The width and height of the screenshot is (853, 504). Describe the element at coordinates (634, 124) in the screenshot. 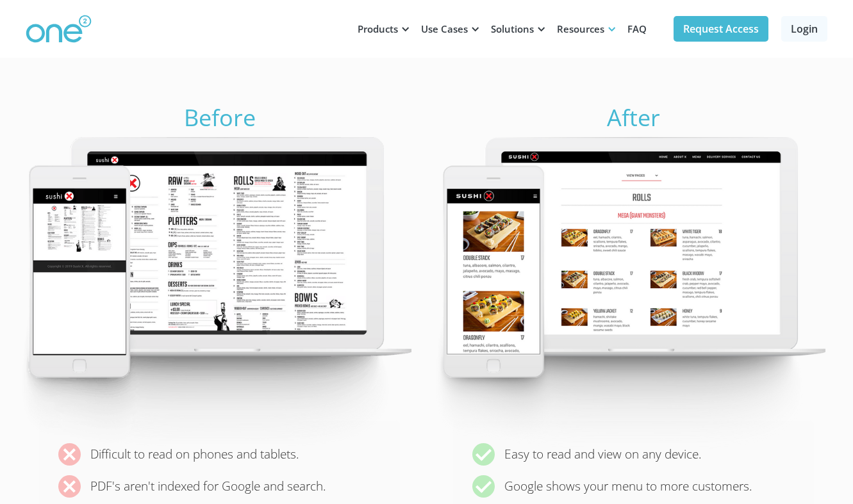

I see `div: After` at that location.